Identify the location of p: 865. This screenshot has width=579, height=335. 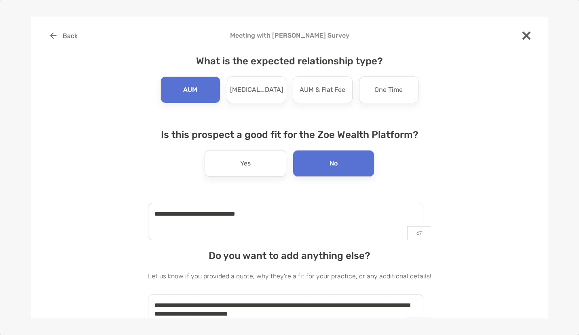
(419, 324).